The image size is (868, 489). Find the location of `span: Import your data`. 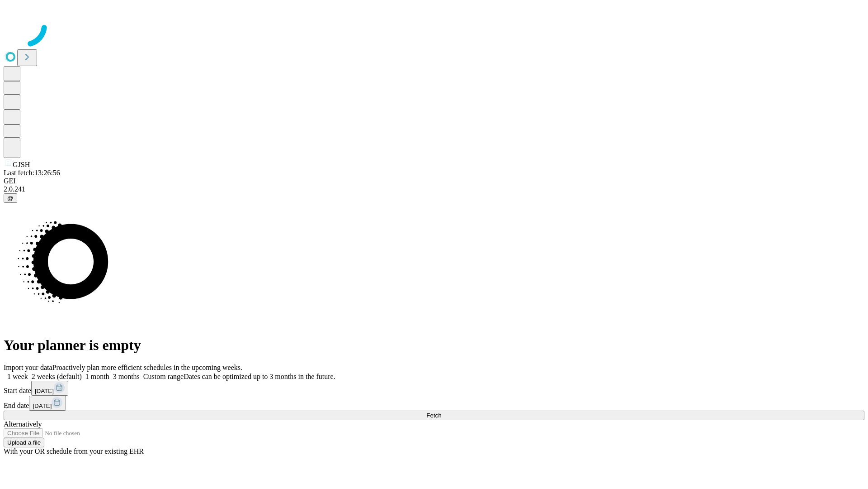

span: Import your data is located at coordinates (28, 367).